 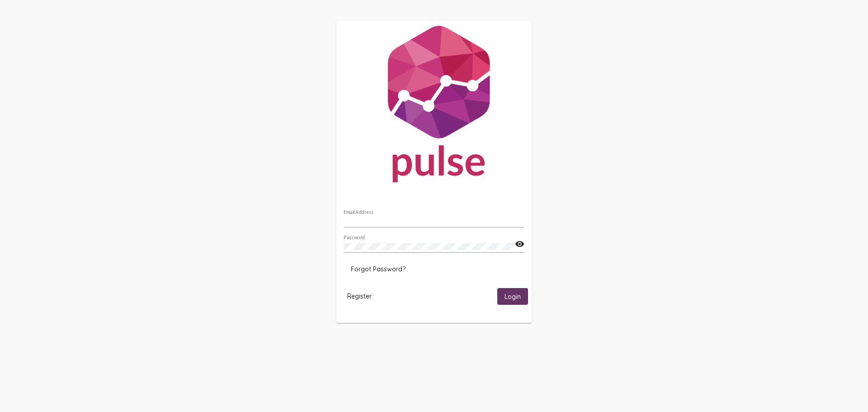 I want to click on button: Register, so click(x=359, y=296).